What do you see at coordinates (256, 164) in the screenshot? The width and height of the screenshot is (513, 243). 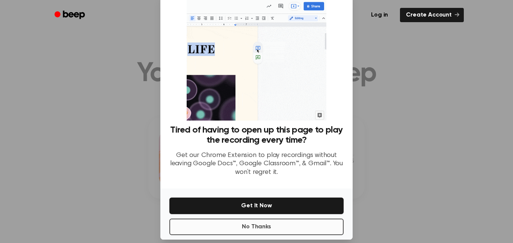 I see `p: Get our Chrome Extension to play recordings without leaving Google Docs™, Google Classroom™, & Gm...` at bounding box center [256, 164].